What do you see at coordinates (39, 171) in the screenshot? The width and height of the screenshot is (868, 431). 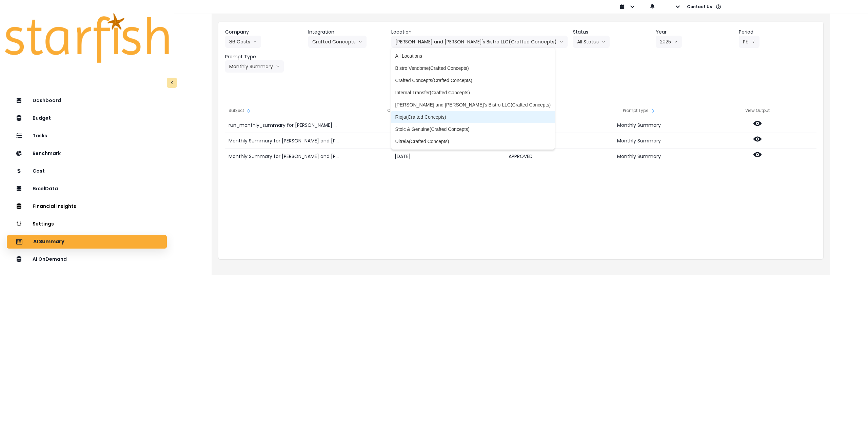 I see `p: Cost` at bounding box center [39, 171].